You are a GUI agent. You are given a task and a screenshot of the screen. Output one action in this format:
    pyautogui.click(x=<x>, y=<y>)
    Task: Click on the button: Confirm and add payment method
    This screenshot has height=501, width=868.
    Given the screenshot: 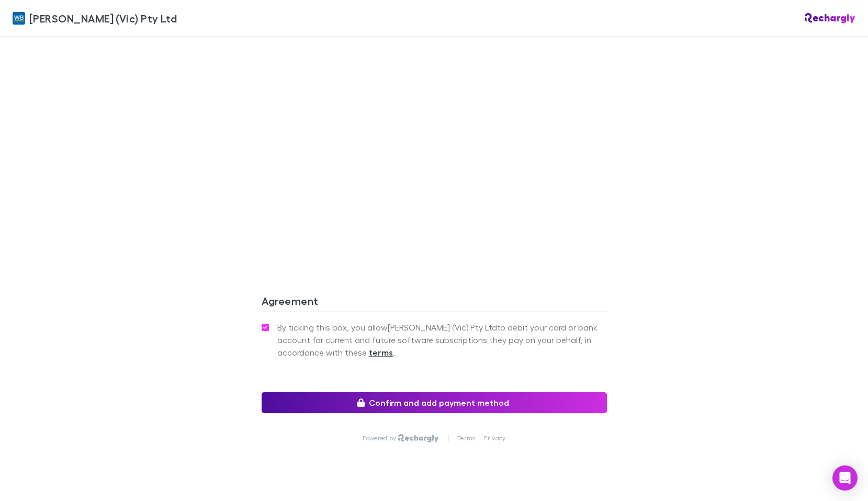 What is the action you would take?
    pyautogui.click(x=434, y=403)
    